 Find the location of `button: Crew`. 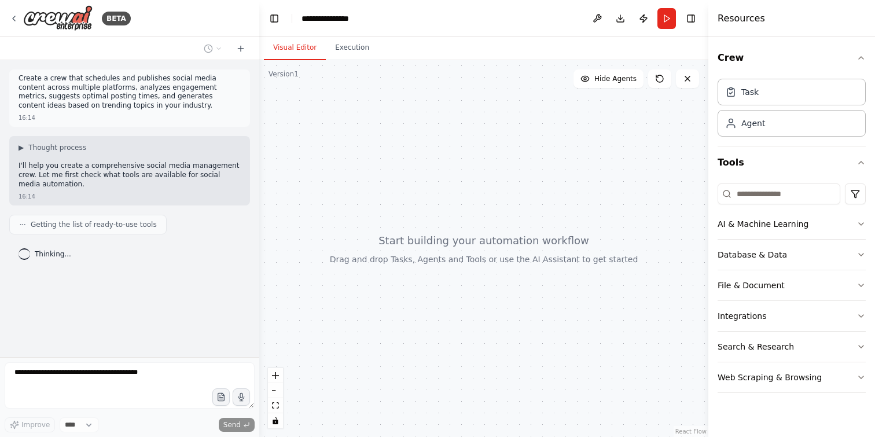

button: Crew is located at coordinates (792, 58).